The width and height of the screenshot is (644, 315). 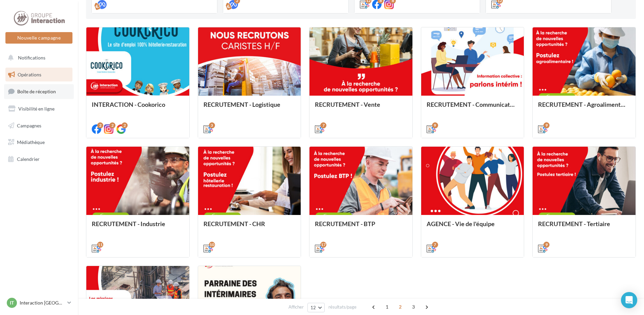 What do you see at coordinates (39, 75) in the screenshot?
I see `a: Opérations` at bounding box center [39, 75].